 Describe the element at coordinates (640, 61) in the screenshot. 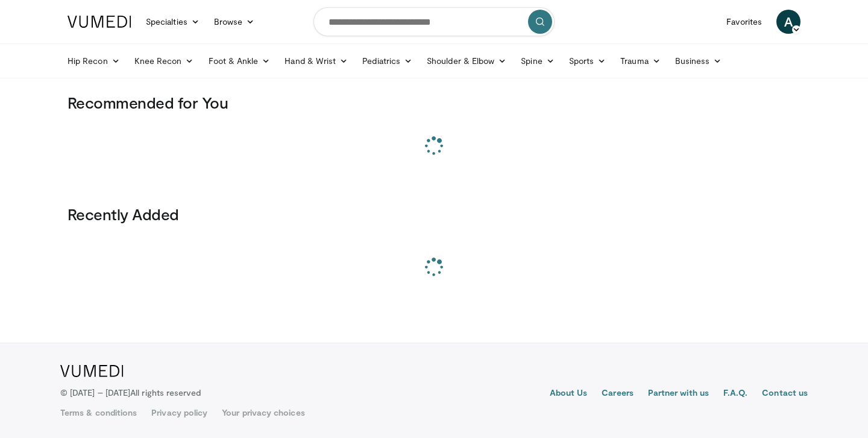

I see `a: Trauma` at that location.